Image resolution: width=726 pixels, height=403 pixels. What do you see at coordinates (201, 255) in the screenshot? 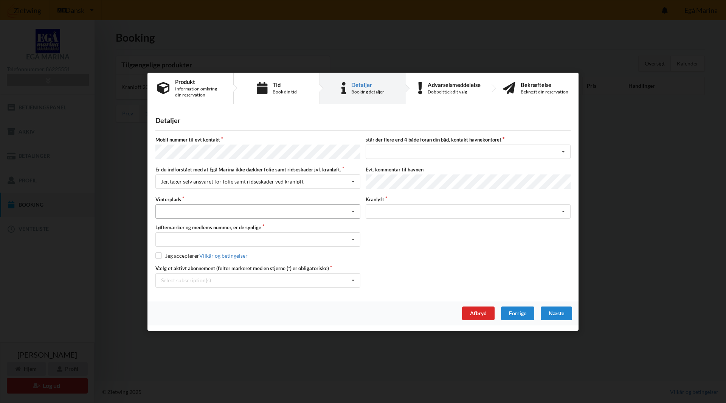
I see `label: Jeg accepterer` at bounding box center [201, 255].